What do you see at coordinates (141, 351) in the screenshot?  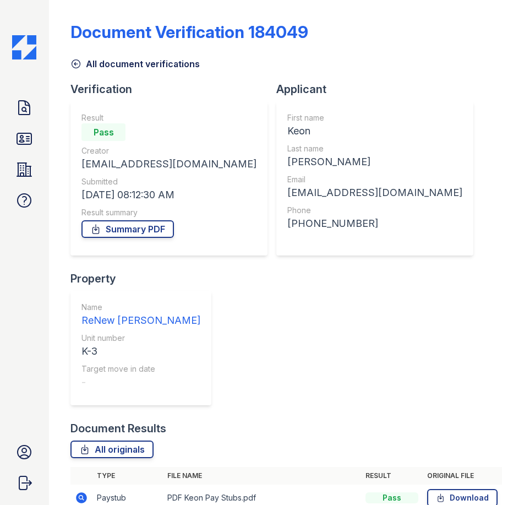 I see `div: K-3` at bounding box center [141, 351].